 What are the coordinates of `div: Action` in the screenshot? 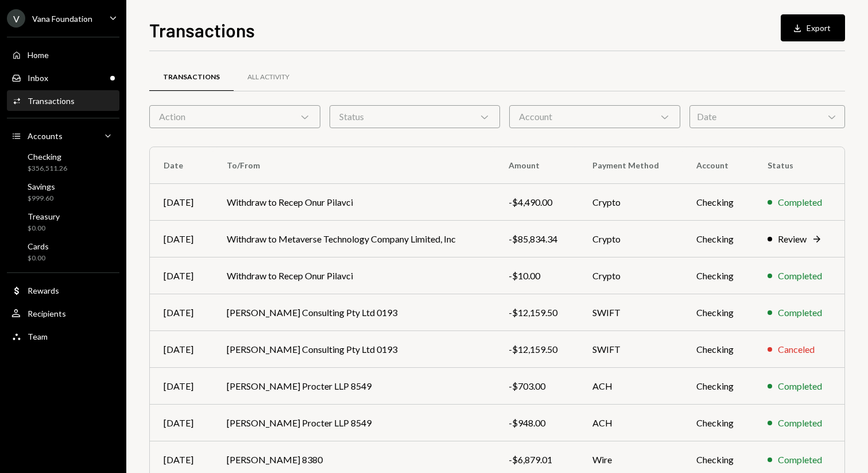 It's located at (235, 117).